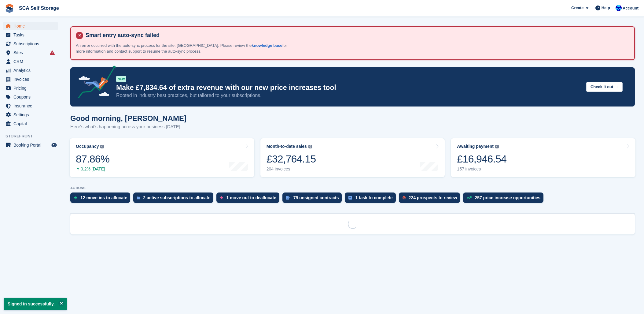 This screenshot has width=644, height=314. What do you see at coordinates (32, 44) in the screenshot?
I see `span: Subscriptions` at bounding box center [32, 44].